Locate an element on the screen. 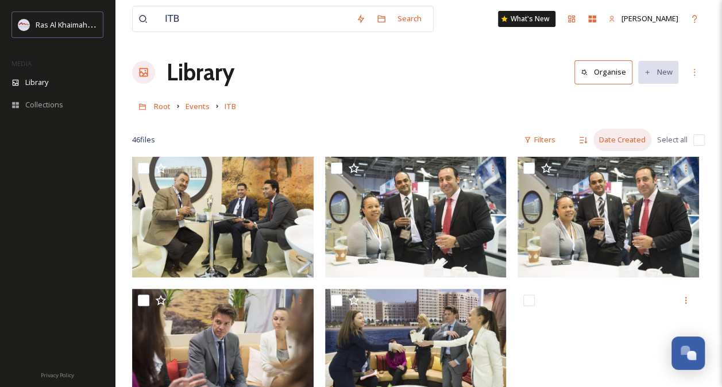 The height and width of the screenshot is (387, 722). span: 46 file s is located at coordinates (144, 140).